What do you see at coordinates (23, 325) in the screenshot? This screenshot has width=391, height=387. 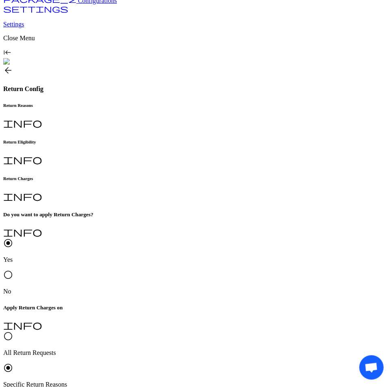 I see `span: info` at bounding box center [23, 325].